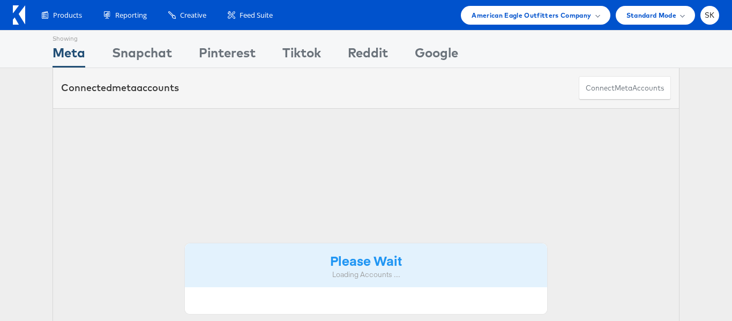 The height and width of the screenshot is (321, 732). I want to click on div: Loading Accounts ...., so click(366, 274).